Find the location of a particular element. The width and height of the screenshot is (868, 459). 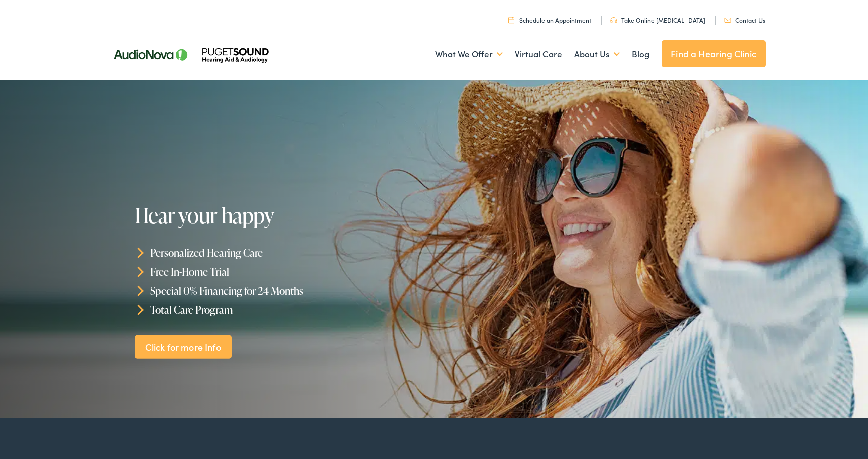

li: Special 0% Financing for 24 Months is located at coordinates (286, 291).